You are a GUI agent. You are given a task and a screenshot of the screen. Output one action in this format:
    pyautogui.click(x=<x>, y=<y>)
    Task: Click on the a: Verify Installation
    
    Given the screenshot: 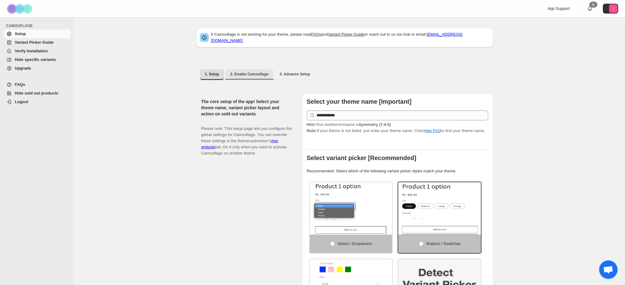 What is the action you would take?
    pyautogui.click(x=37, y=51)
    